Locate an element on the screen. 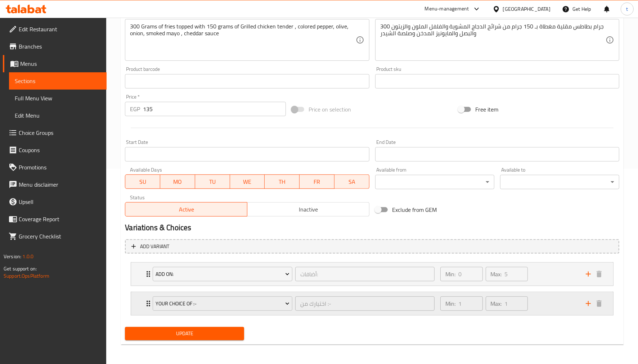 The height and width of the screenshot is (364, 638). span: Upsell is located at coordinates (60, 202).